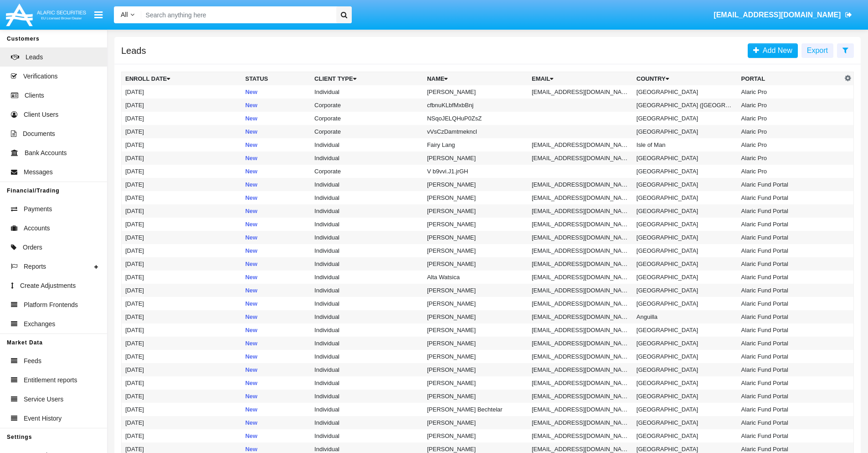 The height and width of the screenshot is (453, 868). What do you see at coordinates (475, 171) in the screenshot?
I see `td: V b9vvi.J1.jrGH` at bounding box center [475, 171].